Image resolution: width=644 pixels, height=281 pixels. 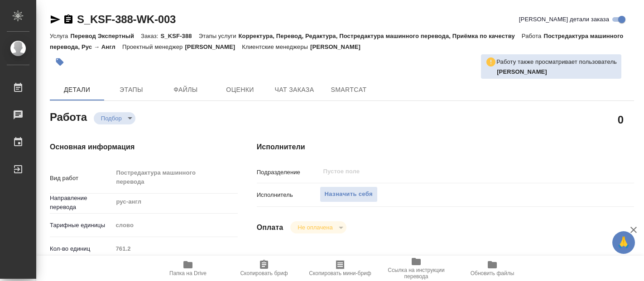 I want to click on button: Ссылка на инструкции перевода, so click(x=416, y=268).